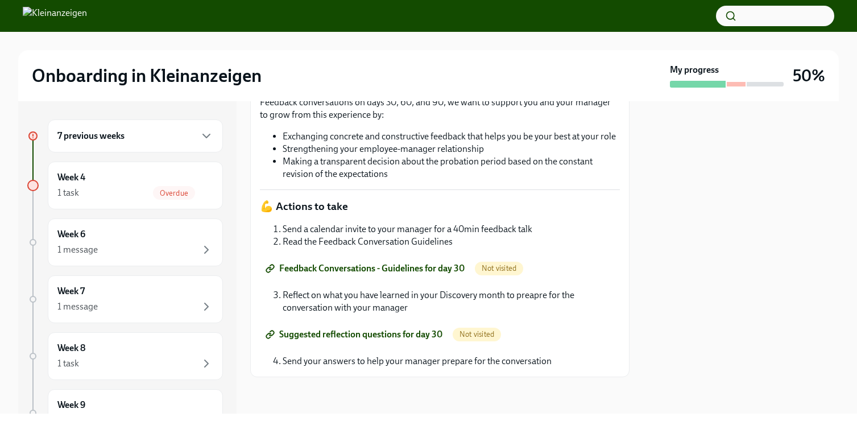  I want to click on a: Week 81 task, so click(125, 356).